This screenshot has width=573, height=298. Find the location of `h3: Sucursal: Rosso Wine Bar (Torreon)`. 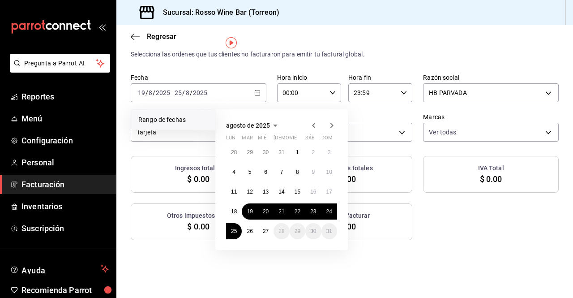

h3: Sucursal: Rosso Wine Bar (Torreon) is located at coordinates (217, 13).